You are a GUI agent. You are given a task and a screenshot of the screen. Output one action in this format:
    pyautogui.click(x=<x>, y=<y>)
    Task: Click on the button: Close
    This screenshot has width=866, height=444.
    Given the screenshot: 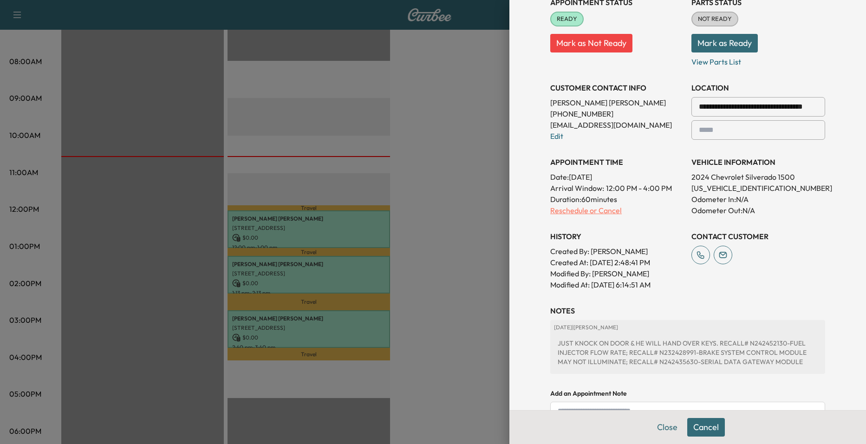 What is the action you would take?
    pyautogui.click(x=667, y=427)
    